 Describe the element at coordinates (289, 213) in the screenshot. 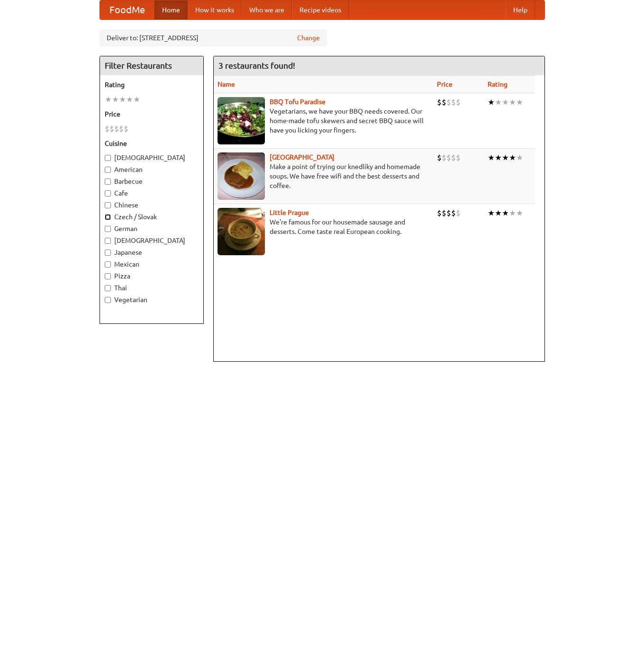

I see `a: Little Prague` at that location.